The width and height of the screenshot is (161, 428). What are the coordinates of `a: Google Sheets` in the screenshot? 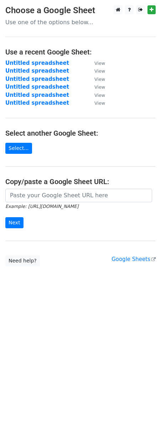 It's located at (134, 260).